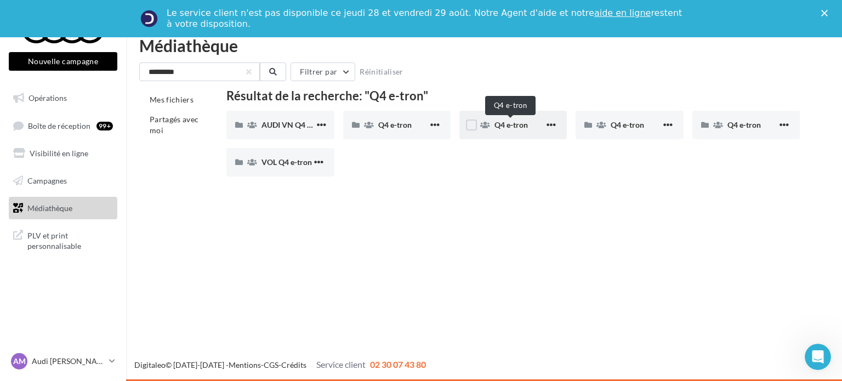 Image resolution: width=842 pixels, height=381 pixels. I want to click on span: VOL Q4 e-tron, so click(287, 162).